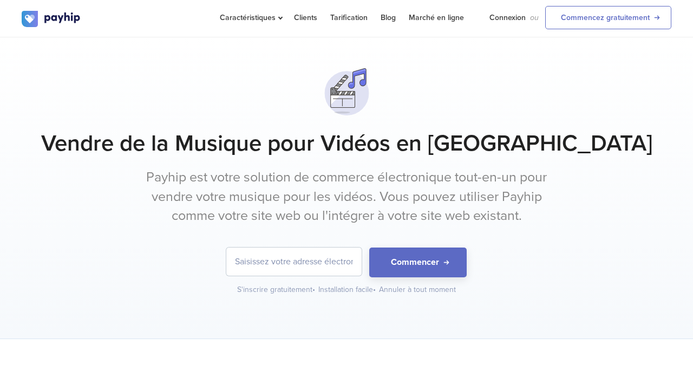  What do you see at coordinates (418, 290) in the screenshot?
I see `div: Annuler à tout moment` at bounding box center [418, 290].